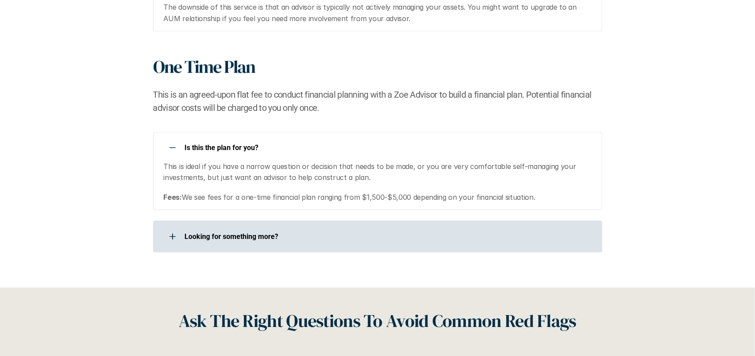 The height and width of the screenshot is (356, 755). Describe the element at coordinates (388, 237) in the screenshot. I see `p: Looking for something more?​` at that location.